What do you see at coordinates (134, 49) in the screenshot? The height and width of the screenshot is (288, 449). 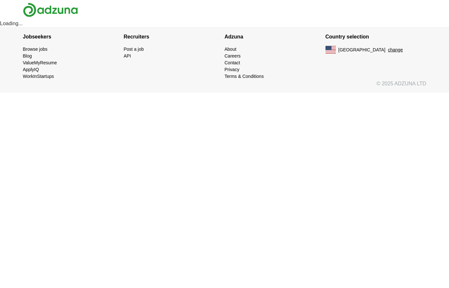 I see `a: Post a job` at bounding box center [134, 49].